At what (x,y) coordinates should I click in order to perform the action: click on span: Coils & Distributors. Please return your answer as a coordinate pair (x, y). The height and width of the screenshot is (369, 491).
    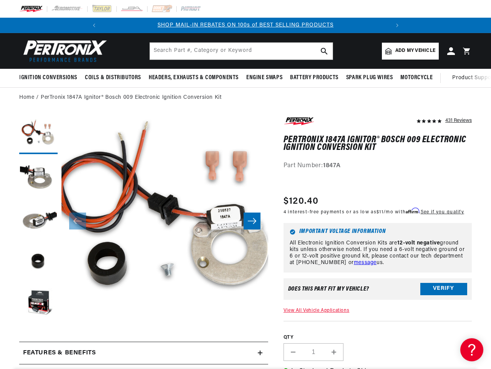
    Looking at the image, I should click on (113, 78).